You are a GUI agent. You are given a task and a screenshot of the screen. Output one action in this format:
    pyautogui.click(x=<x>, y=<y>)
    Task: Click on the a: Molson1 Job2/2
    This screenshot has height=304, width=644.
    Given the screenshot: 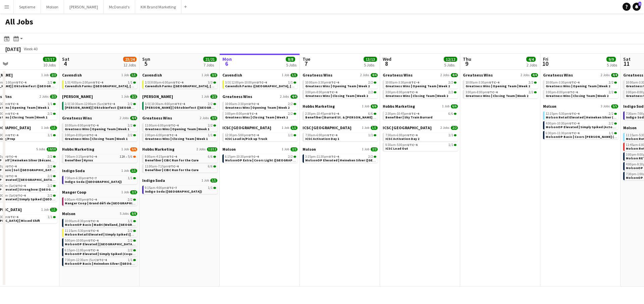 What is the action you would take?
    pyautogui.click(x=260, y=149)
    